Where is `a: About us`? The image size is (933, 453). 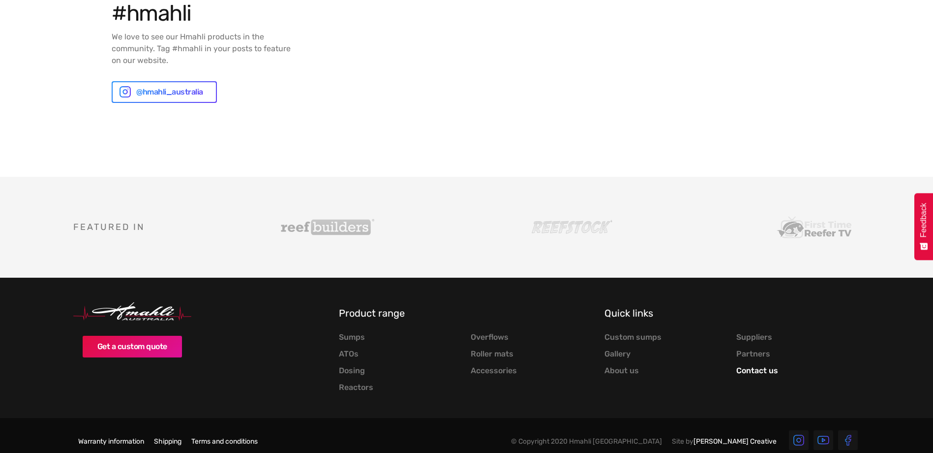 a: About us is located at coordinates (622, 370).